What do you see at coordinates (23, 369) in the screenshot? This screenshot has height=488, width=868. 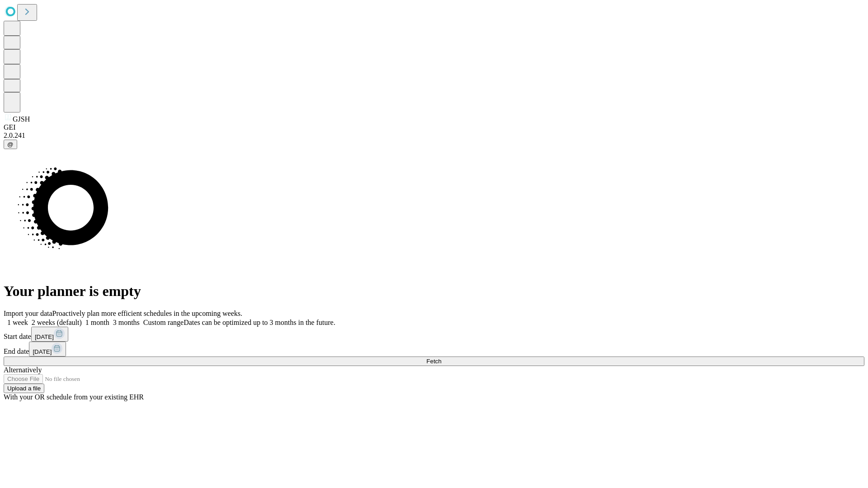 I see `span: Alternatively` at bounding box center [23, 369].